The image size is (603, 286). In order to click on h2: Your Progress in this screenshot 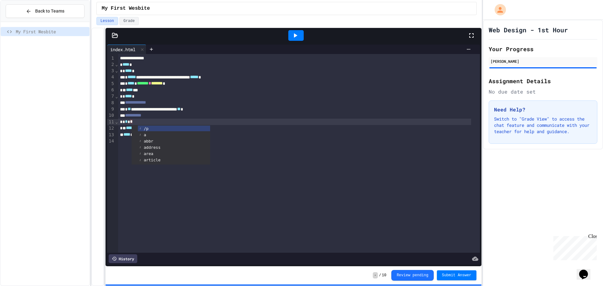, I will do `click(543, 49)`.